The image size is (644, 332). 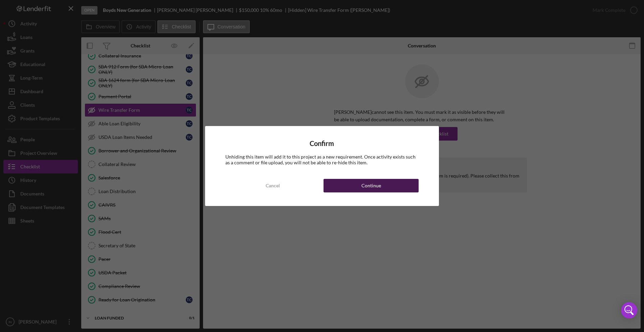 I want to click on div: Continue, so click(x=371, y=186).